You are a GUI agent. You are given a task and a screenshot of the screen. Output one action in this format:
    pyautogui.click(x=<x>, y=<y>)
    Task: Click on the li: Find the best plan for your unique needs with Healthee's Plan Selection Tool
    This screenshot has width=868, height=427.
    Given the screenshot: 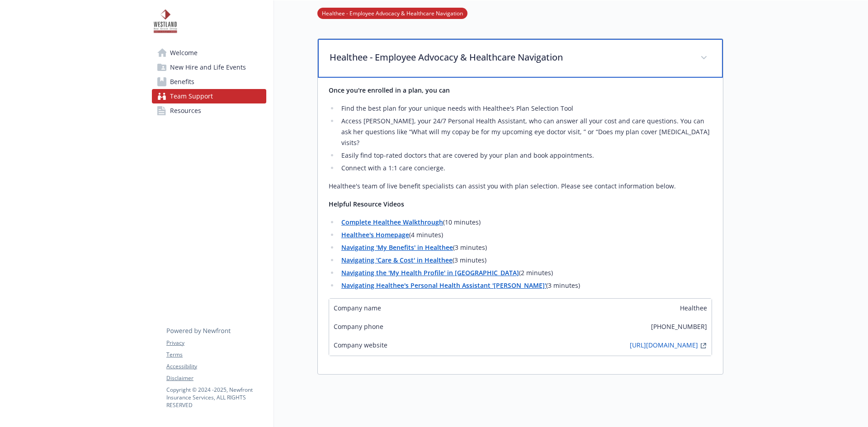 What is the action you would take?
    pyautogui.click(x=525, y=108)
    